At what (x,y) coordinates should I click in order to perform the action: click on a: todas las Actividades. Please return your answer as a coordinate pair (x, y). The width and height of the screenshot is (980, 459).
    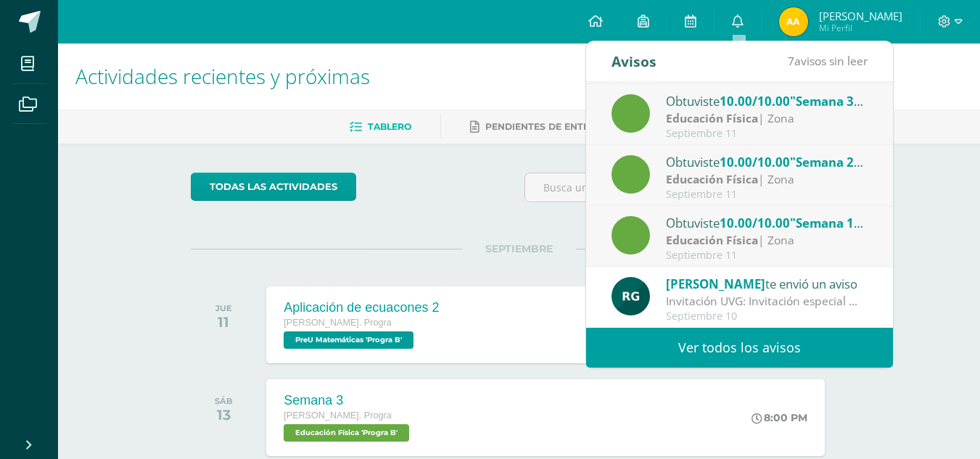
    Looking at the image, I should click on (274, 187).